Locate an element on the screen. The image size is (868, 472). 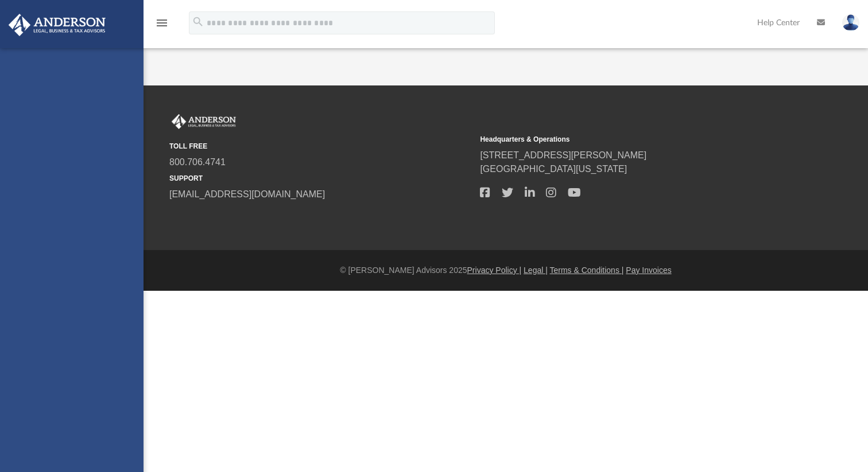
i: search is located at coordinates (198, 22).